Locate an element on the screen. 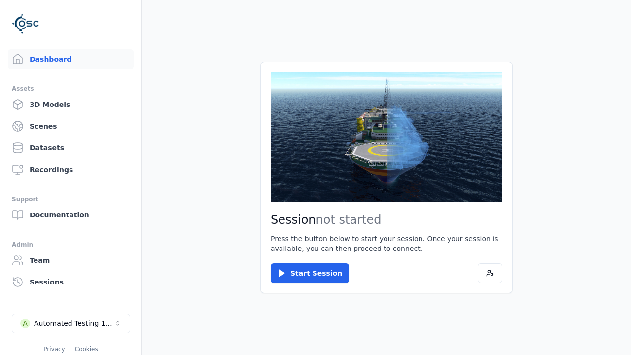  a: Team is located at coordinates (70, 260).